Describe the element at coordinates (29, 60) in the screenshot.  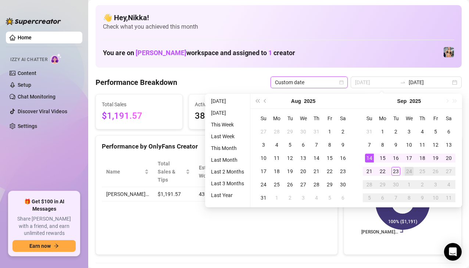
I see `span: Izzy AI Chatter` at that location.